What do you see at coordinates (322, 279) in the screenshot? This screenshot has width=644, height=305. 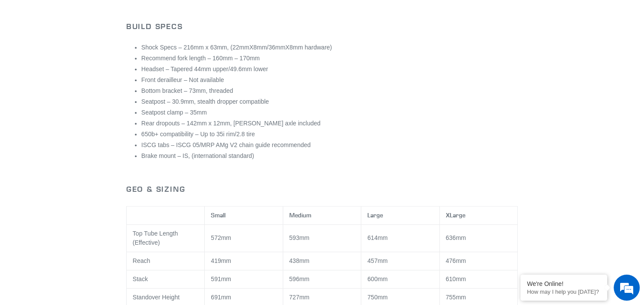 I see `td: 596mm` at bounding box center [322, 279].